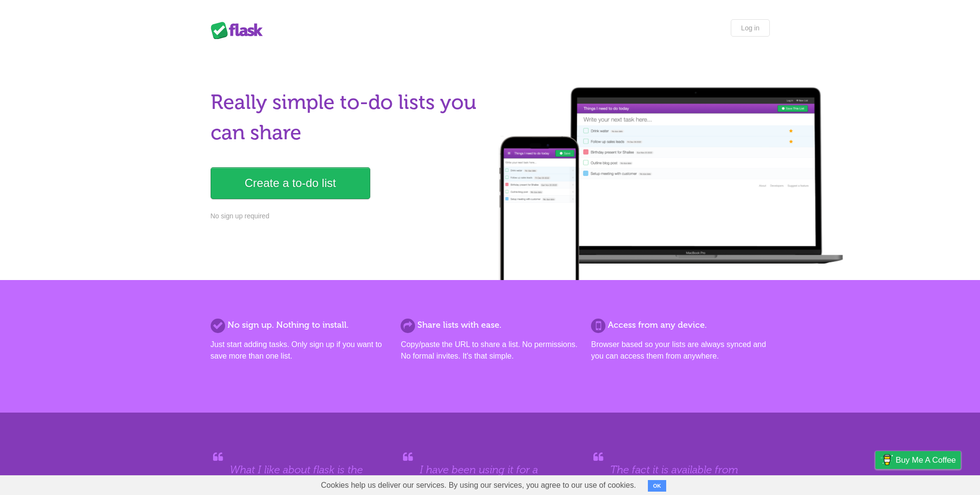  I want to click on p: Browser based so your lists are always synced and you can access them from anywhere., so click(680, 350).